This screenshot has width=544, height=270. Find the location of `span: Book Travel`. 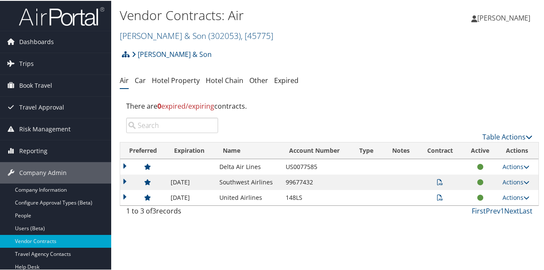

span: Book Travel is located at coordinates (35, 85).